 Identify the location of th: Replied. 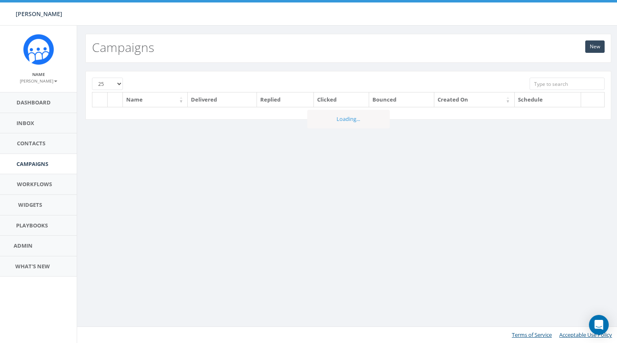
(285, 99).